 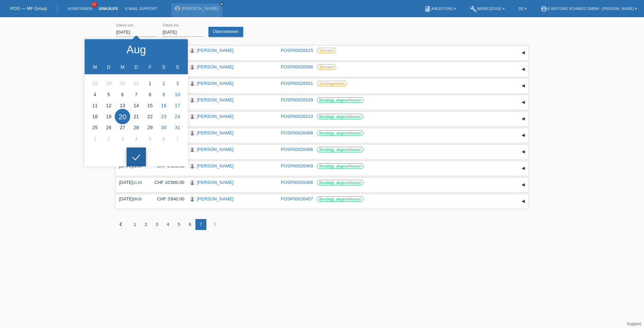 What do you see at coordinates (137, 199) in the screenshot?
I see `span: 09:05` at bounding box center [137, 199].